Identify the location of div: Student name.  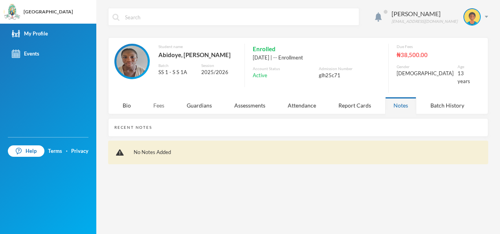
(198, 46).